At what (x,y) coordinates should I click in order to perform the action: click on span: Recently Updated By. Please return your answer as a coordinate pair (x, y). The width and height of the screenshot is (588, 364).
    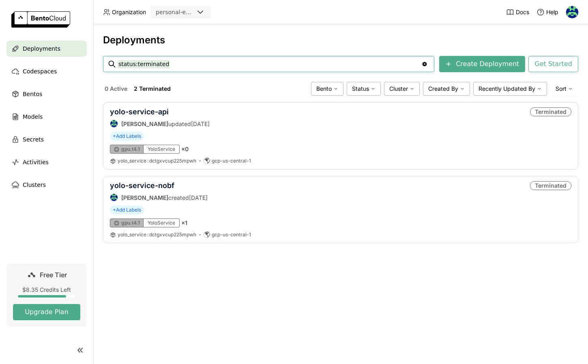
    Looking at the image, I should click on (507, 89).